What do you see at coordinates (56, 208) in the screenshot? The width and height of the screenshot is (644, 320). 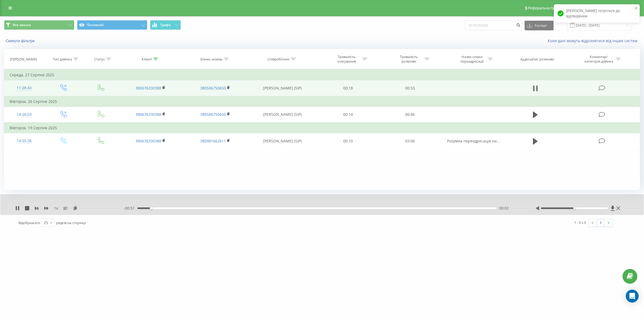 I see `span: 1 x` at bounding box center [56, 208].